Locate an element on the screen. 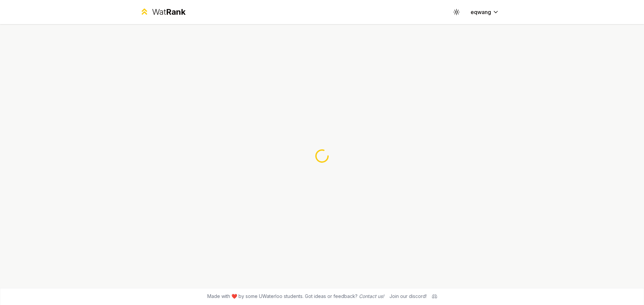 The width and height of the screenshot is (644, 305). button: eqwang is located at coordinates (485, 12).